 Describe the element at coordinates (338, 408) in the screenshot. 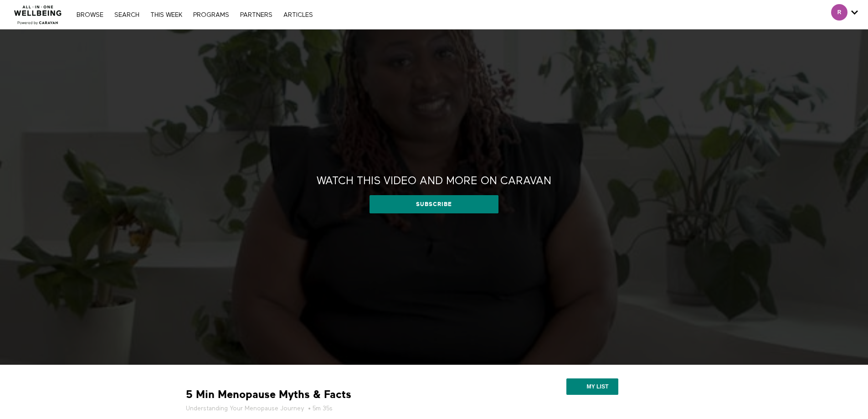

I see `h5: • 5m 35s` at that location.